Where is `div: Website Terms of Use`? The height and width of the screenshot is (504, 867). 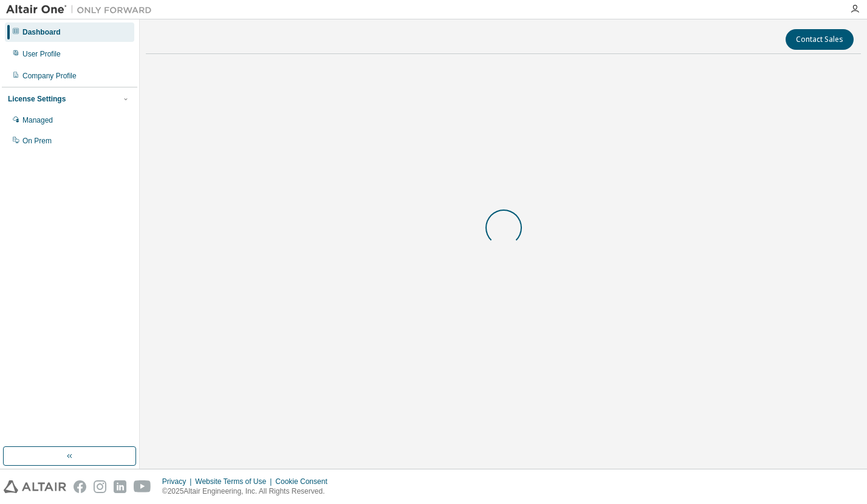
div: Website Terms of Use is located at coordinates (235, 481).